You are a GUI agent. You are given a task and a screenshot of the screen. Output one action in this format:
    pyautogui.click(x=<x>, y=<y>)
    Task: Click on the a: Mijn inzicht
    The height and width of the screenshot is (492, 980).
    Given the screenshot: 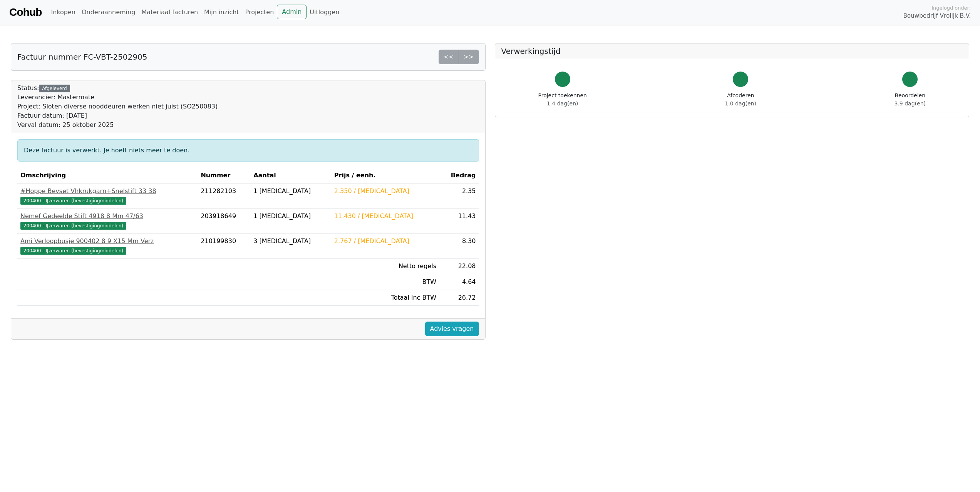 What is the action you would take?
    pyautogui.click(x=222, y=12)
    